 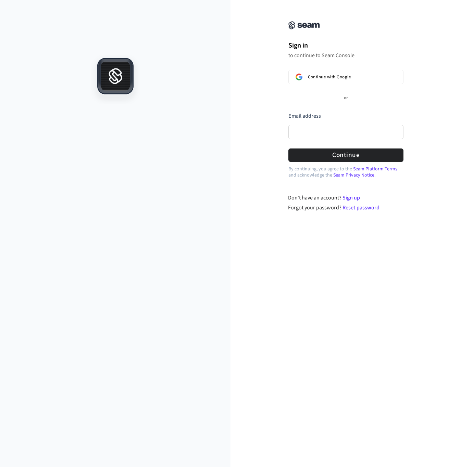 I want to click on p: to continue to Seam Console, so click(x=346, y=55).